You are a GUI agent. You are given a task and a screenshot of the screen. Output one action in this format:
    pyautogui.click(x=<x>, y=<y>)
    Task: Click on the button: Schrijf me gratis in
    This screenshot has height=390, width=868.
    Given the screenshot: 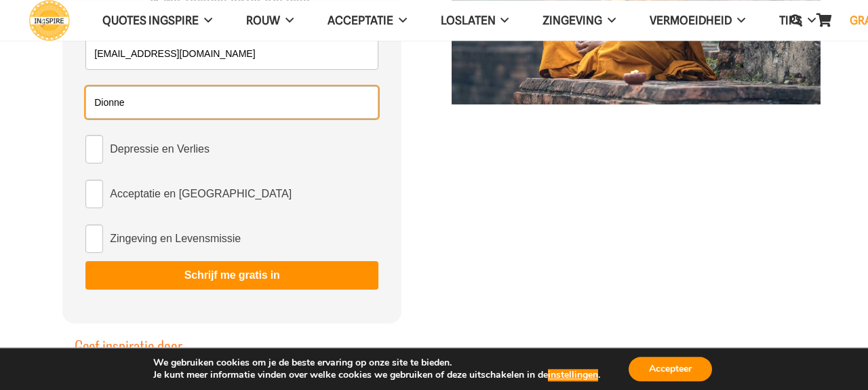 What is the action you would take?
    pyautogui.click(x=232, y=276)
    